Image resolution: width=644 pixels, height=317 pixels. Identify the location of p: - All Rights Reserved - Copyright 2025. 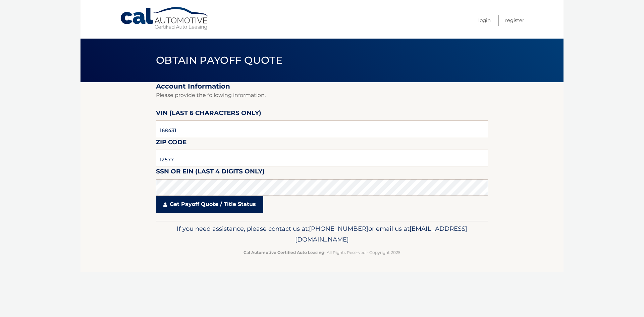
(322, 252).